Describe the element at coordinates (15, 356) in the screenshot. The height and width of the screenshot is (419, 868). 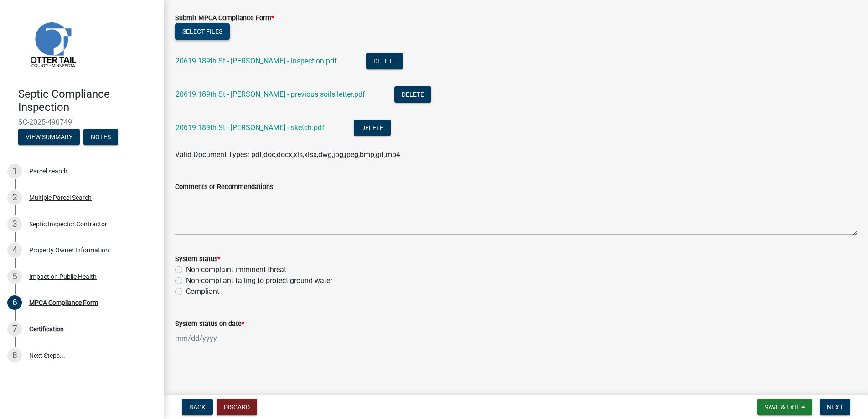
I see `div: 8` at that location.